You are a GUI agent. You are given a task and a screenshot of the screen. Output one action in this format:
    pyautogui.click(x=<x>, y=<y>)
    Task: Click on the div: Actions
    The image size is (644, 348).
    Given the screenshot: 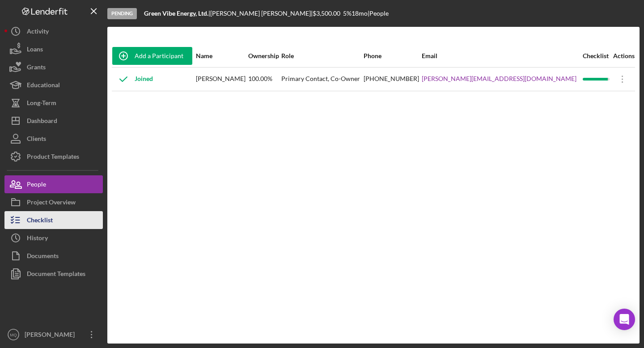 What is the action you would take?
    pyautogui.click(x=623, y=56)
    